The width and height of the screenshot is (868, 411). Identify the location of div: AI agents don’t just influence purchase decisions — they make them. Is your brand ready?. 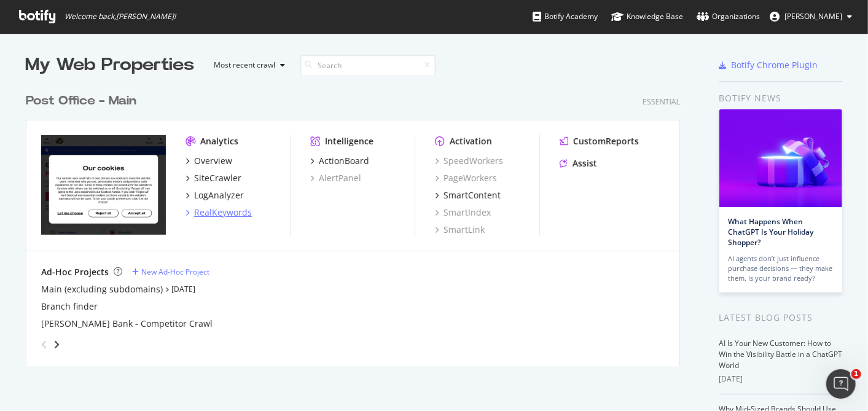
(781, 269).